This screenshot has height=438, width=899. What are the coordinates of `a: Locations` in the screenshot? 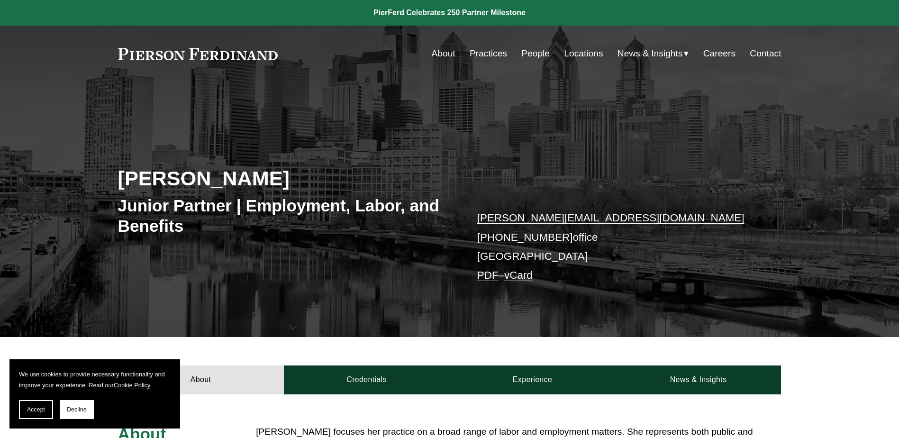 It's located at (584, 54).